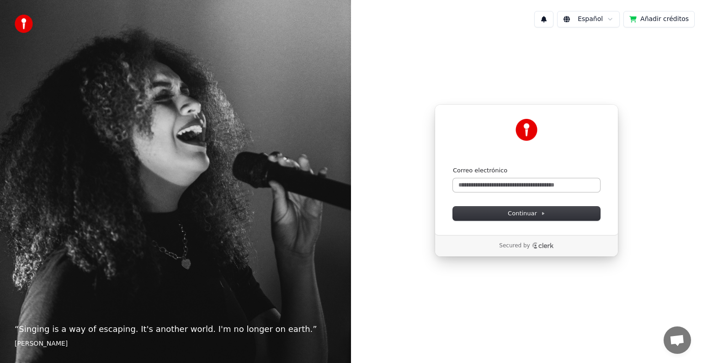 This screenshot has width=702, height=363. Describe the element at coordinates (543, 245) in the screenshot. I see `a: Clerk logo` at that location.